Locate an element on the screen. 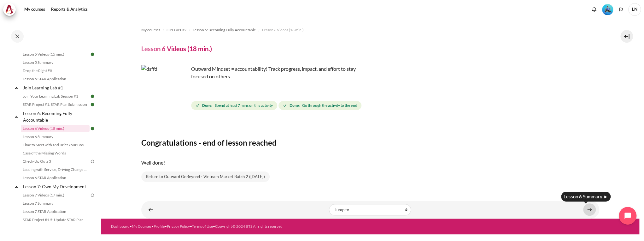 Image resolution: width=644 pixels, height=241 pixels. a: Reports & Analytics is located at coordinates (69, 10).